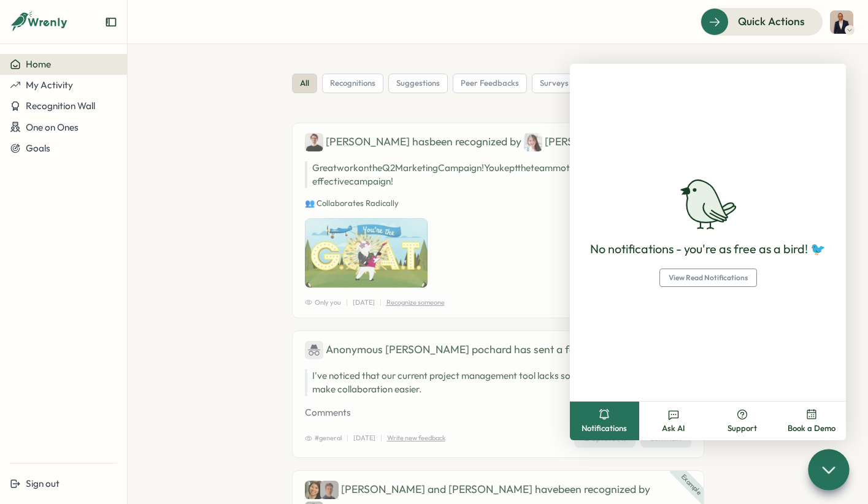  Describe the element at coordinates (501, 383) in the screenshot. I see `p: I've noticed that our current project management tool lacks some key features that could make col...` at that location.